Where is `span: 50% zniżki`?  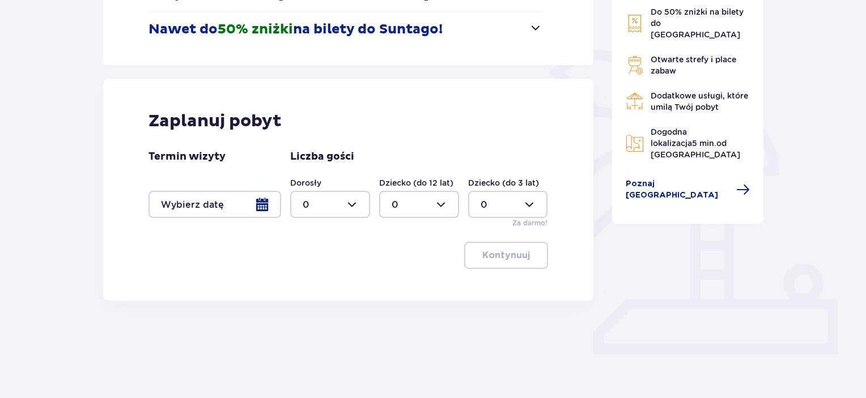
span: 50% zniżki is located at coordinates (255, 29).